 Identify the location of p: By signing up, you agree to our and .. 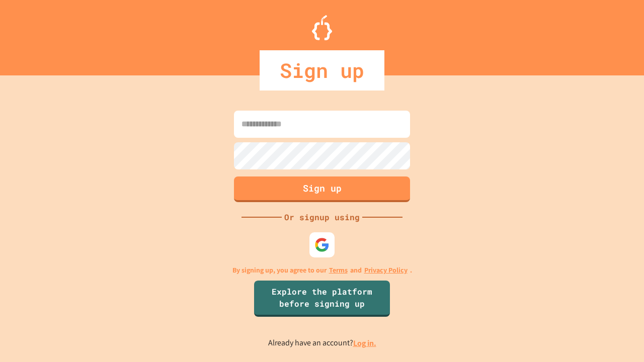
(322, 270).